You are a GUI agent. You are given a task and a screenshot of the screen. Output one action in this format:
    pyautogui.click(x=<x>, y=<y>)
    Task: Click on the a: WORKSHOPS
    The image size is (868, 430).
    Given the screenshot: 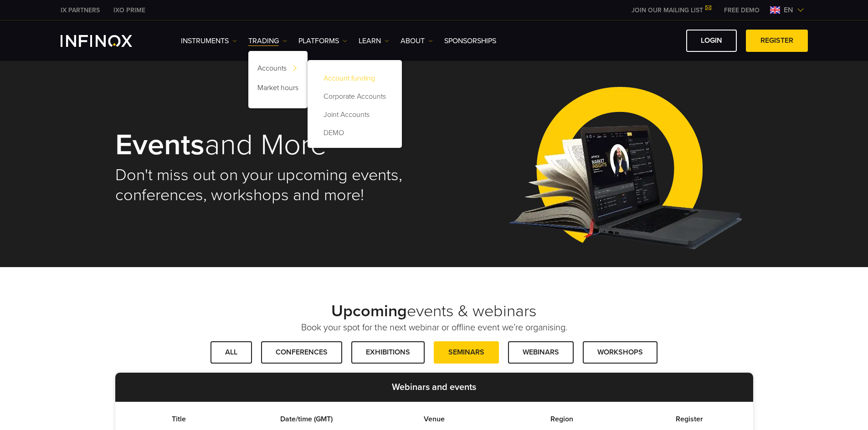 What is the action you would take?
    pyautogui.click(x=620, y=352)
    